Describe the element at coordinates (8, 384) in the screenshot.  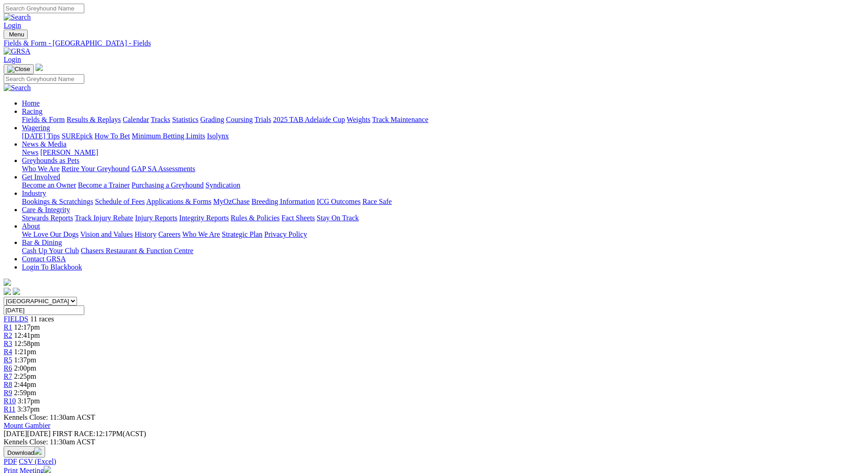
I see `span: R8` at that location.